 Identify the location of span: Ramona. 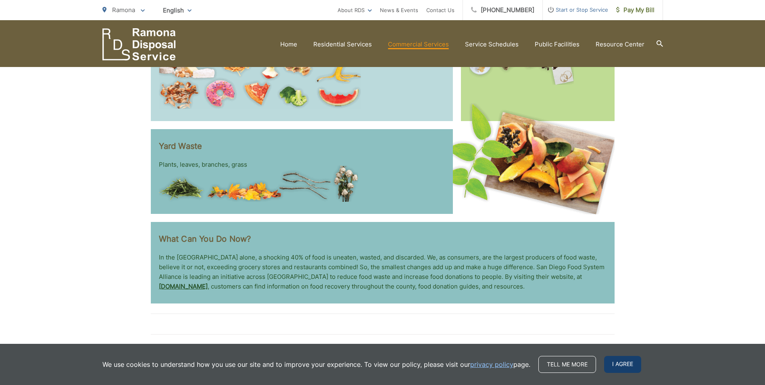
(123, 10).